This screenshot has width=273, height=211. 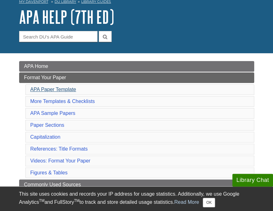 What do you see at coordinates (45, 77) in the screenshot?
I see `span: Format Your Paper` at bounding box center [45, 77].